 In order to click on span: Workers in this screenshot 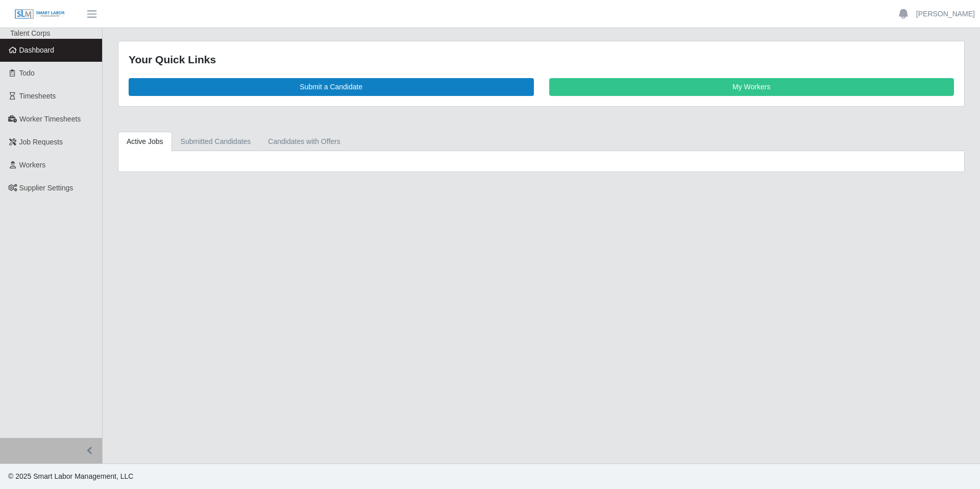, I will do `click(33, 165)`.